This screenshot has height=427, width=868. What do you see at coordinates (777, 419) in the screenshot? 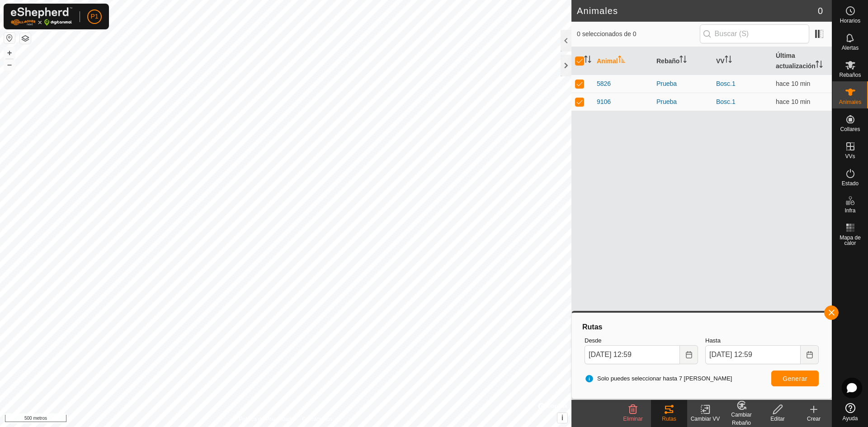
I see `font: Editar` at bounding box center [777, 419].